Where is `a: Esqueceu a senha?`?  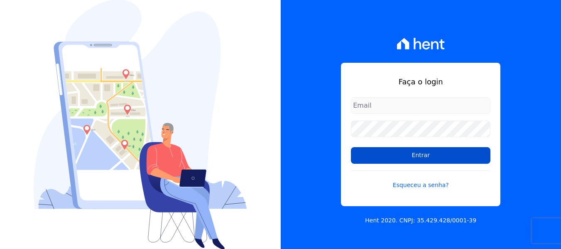 a: Esqueceu a senha? is located at coordinates (421, 180).